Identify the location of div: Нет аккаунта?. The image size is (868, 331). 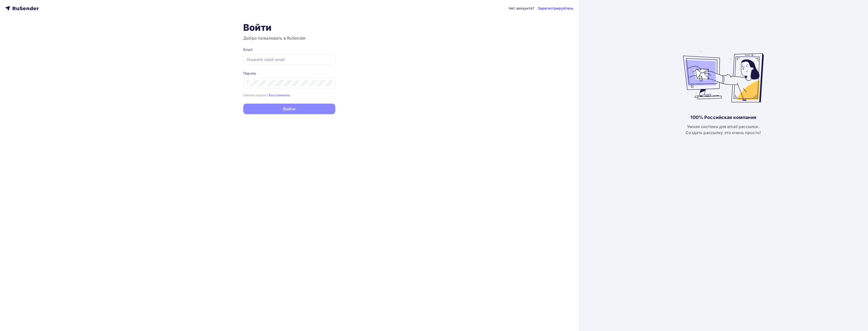
(522, 8).